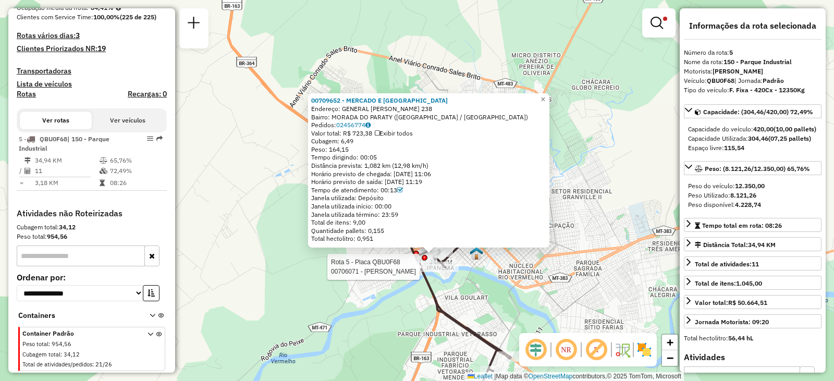  What do you see at coordinates (128, 120) in the screenshot?
I see `button: Ver veículos` at bounding box center [128, 120].